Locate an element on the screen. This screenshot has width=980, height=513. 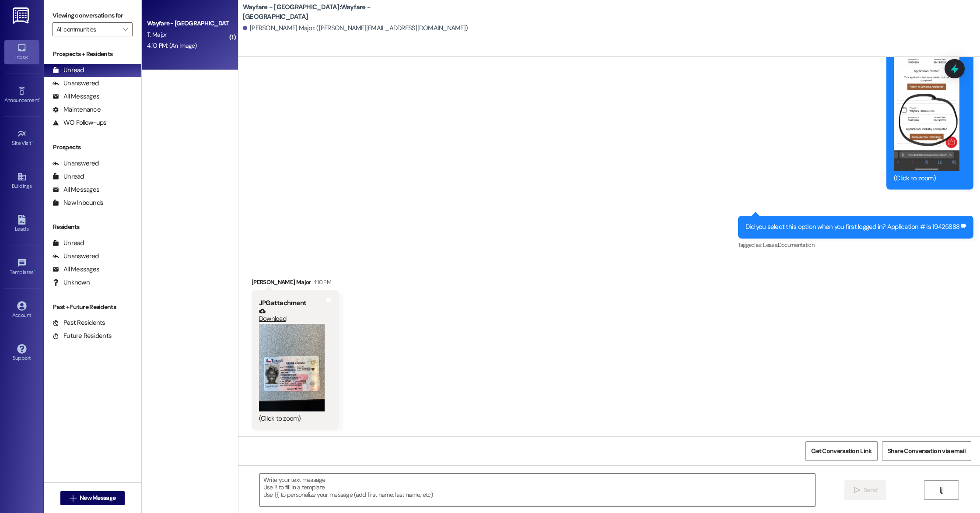
span: Share Conversation via email is located at coordinates (927, 451).